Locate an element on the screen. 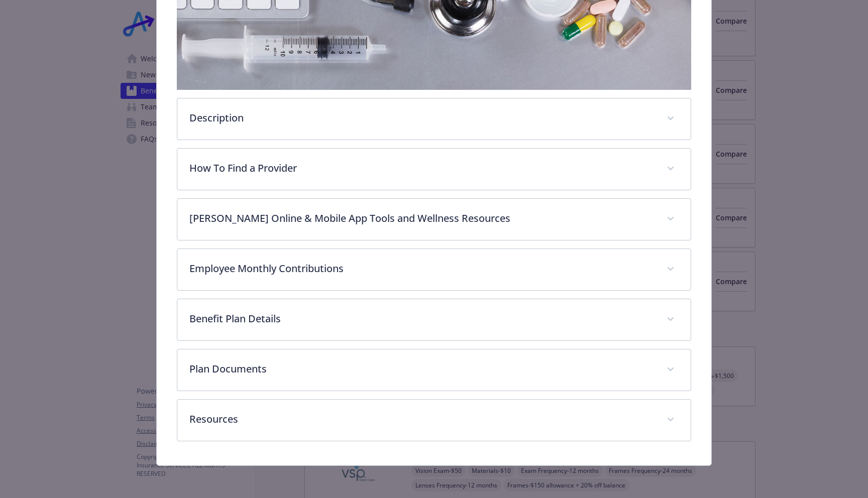 The height and width of the screenshot is (498, 868). p: Employee Monthly Contributions is located at coordinates (422, 269).